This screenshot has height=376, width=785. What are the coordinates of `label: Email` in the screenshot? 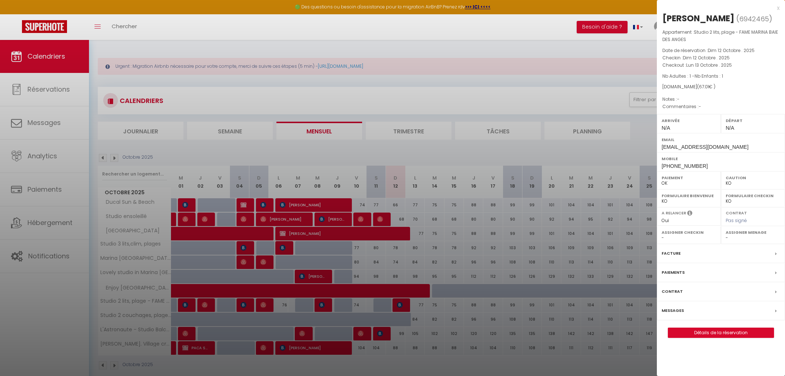 It's located at (721, 139).